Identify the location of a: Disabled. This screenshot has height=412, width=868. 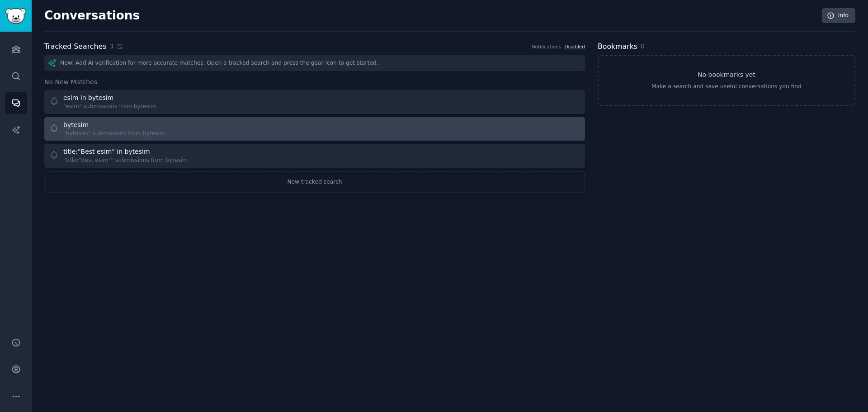
(575, 47).